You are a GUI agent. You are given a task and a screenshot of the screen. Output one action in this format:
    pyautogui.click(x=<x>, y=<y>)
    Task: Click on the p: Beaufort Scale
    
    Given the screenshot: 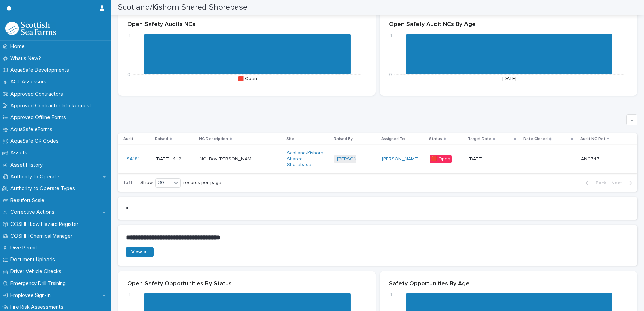 What is the action you would take?
    pyautogui.click(x=29, y=200)
    